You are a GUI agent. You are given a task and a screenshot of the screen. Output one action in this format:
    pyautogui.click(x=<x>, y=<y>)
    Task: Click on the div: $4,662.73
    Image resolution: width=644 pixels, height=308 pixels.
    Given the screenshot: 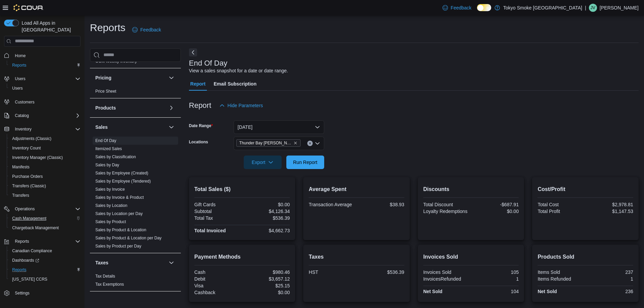 What is the action you would take?
    pyautogui.click(x=267, y=231)
    